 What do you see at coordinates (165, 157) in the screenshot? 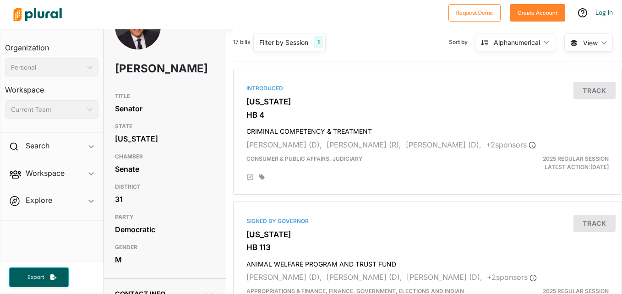
I see `h3: CHAMBER` at bounding box center [165, 157].